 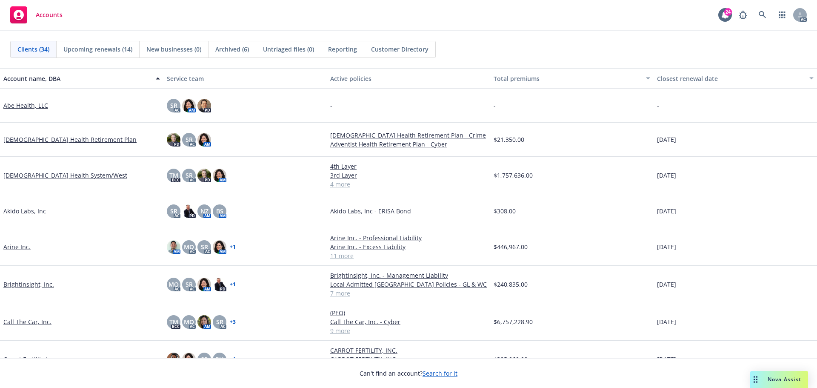 I want to click on div: Account name, DBA, so click(x=77, y=78).